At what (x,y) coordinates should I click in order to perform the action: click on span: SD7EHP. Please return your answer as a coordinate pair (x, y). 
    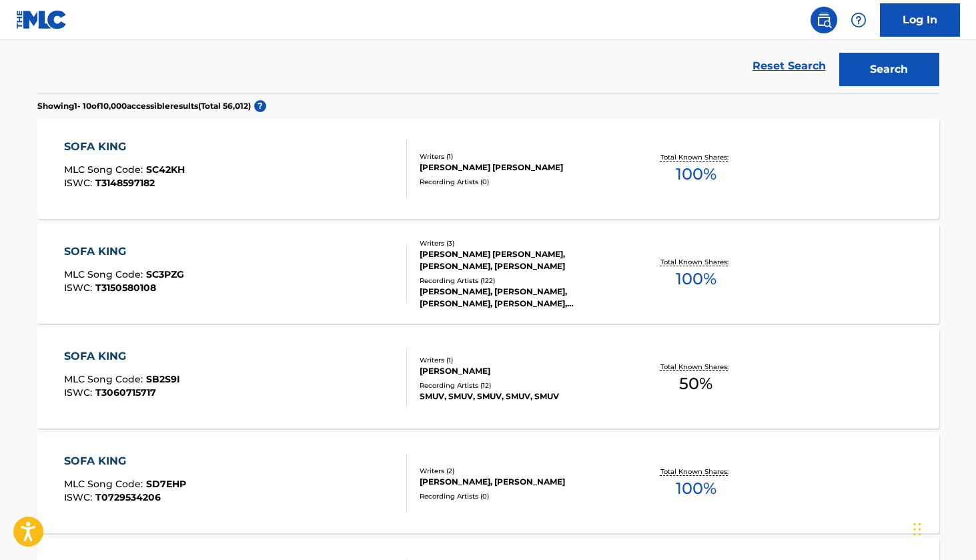
    Looking at the image, I should click on (166, 484).